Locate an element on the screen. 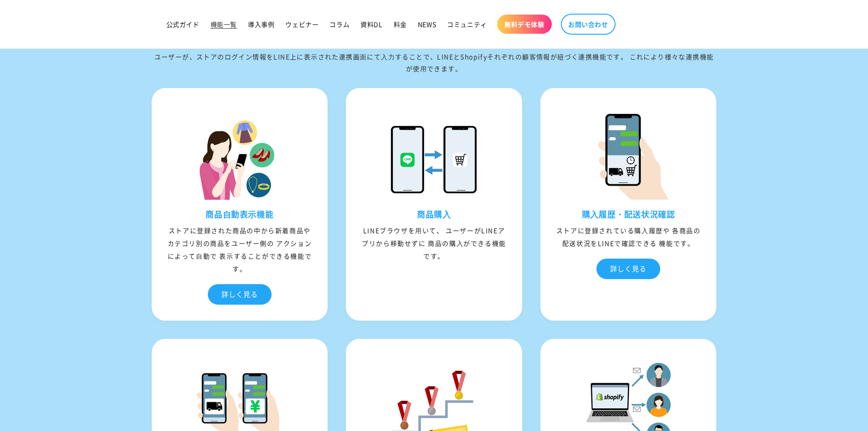 Image resolution: width=868 pixels, height=431 pixels. span: 機能一覧 is located at coordinates (224, 24).